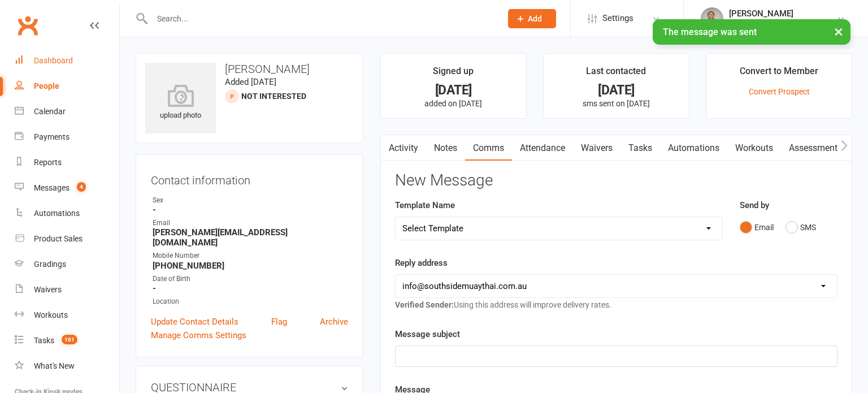 The image size is (868, 393). I want to click on span: Using this address will improve delivery rates., so click(503, 305).